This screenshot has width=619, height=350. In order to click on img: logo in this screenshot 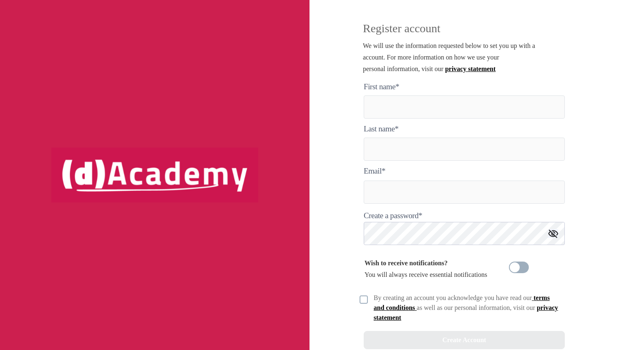, I will do `click(155, 175)`.